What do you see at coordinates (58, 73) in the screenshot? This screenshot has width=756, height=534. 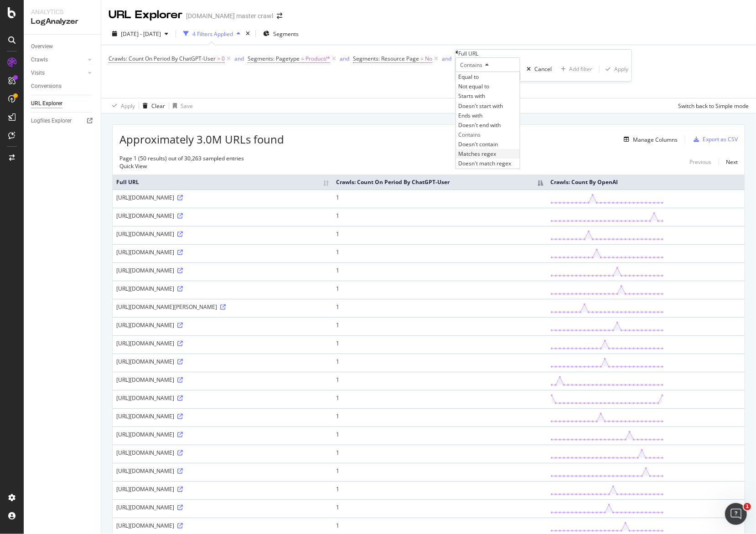 I see `a: Visits` at bounding box center [58, 73].